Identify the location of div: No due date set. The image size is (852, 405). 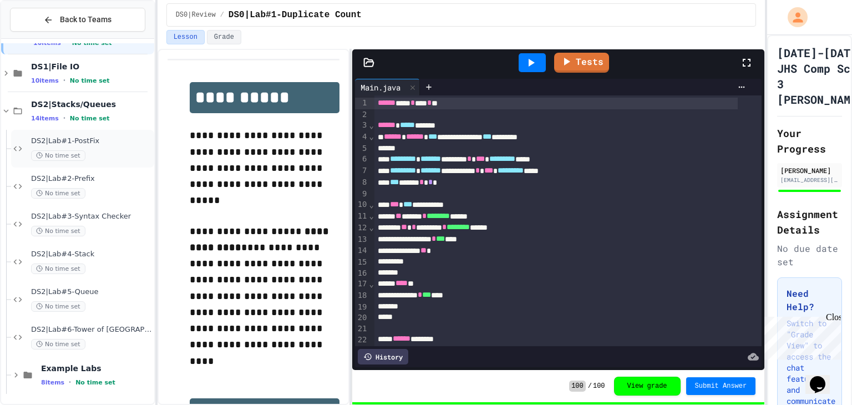
(809, 255).